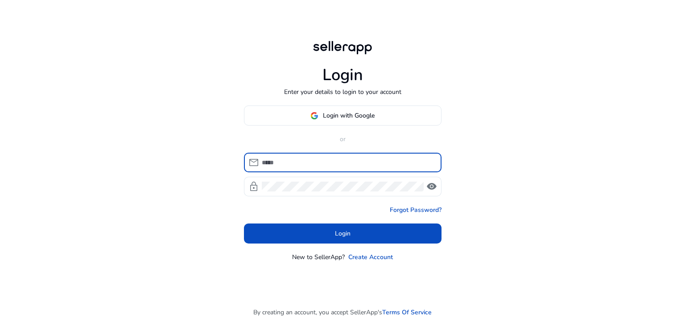 The width and height of the screenshot is (685, 325). What do you see at coordinates (342, 75) in the screenshot?
I see `h1: Login` at bounding box center [342, 75].